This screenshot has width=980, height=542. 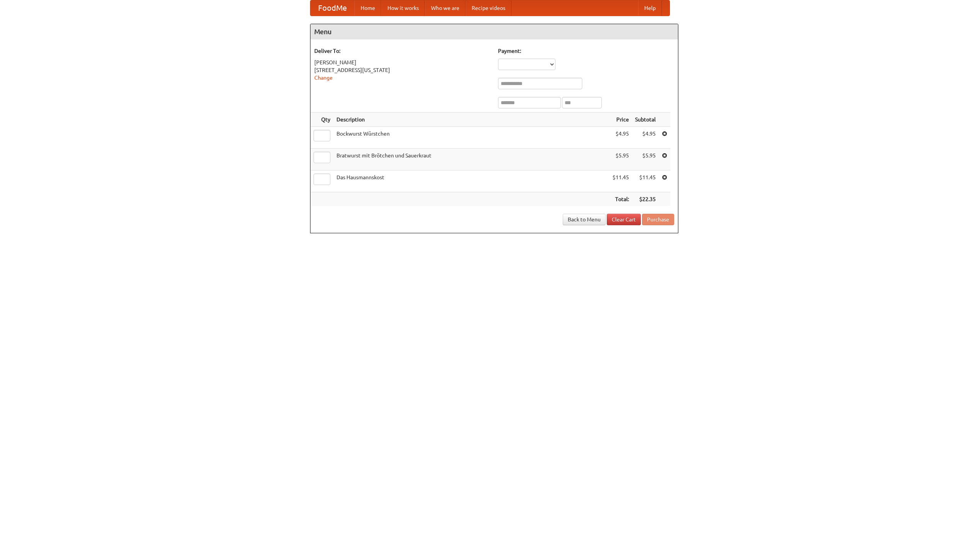 What do you see at coordinates (586, 51) in the screenshot?
I see `h5: Payment:` at bounding box center [586, 51].